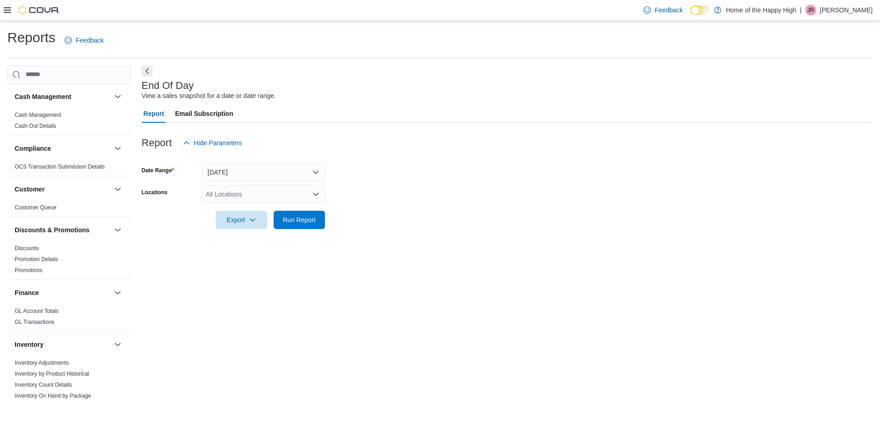 This screenshot has width=880, height=421. What do you see at coordinates (33, 148) in the screenshot?
I see `h3: Compliance` at bounding box center [33, 148].